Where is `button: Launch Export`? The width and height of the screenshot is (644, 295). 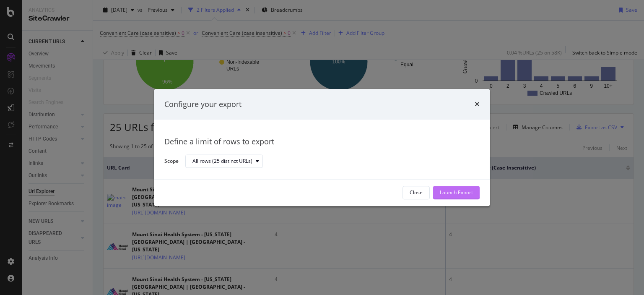
button: Launch Export is located at coordinates (456, 193).